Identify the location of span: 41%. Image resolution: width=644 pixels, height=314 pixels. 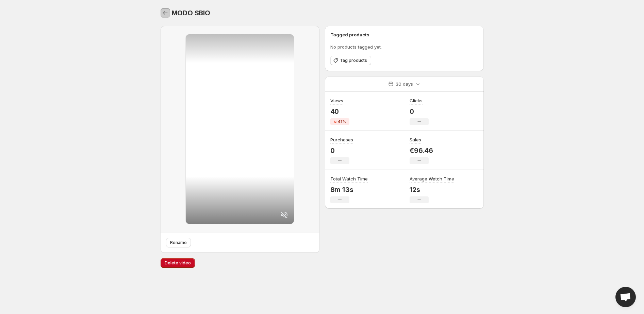
(342, 122).